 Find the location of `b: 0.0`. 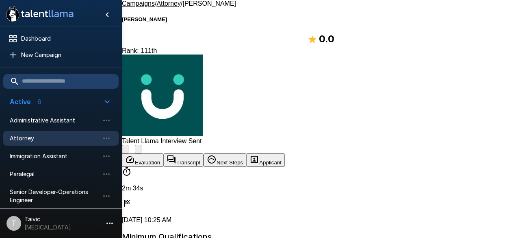

b: 0.0 is located at coordinates (326, 39).